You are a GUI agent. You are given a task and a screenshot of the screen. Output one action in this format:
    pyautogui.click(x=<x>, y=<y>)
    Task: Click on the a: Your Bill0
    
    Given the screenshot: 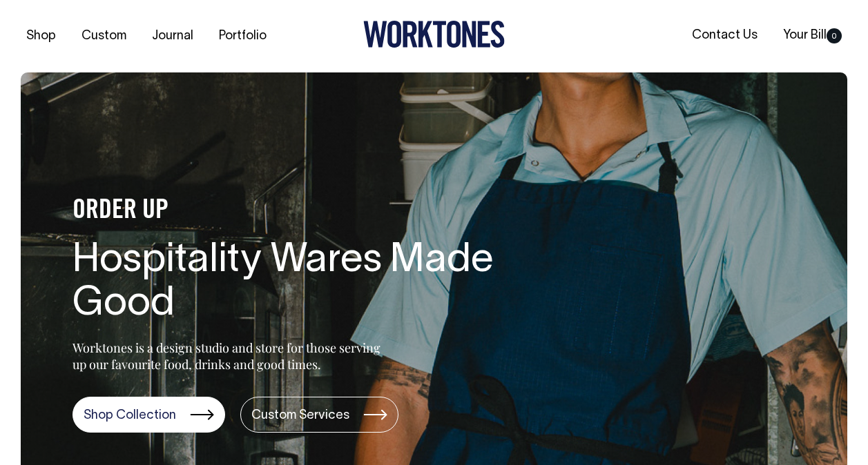 What is the action you would take?
    pyautogui.click(x=812, y=36)
    